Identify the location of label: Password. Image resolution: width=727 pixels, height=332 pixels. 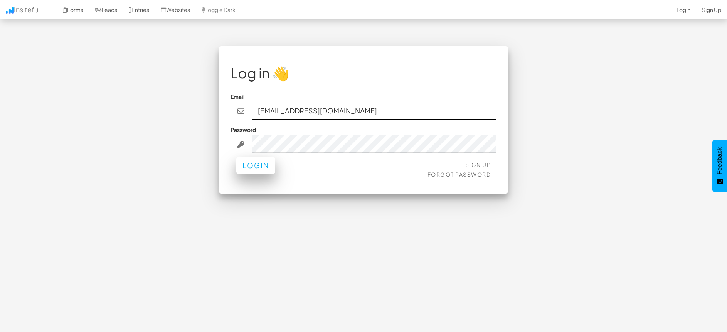
(243, 130).